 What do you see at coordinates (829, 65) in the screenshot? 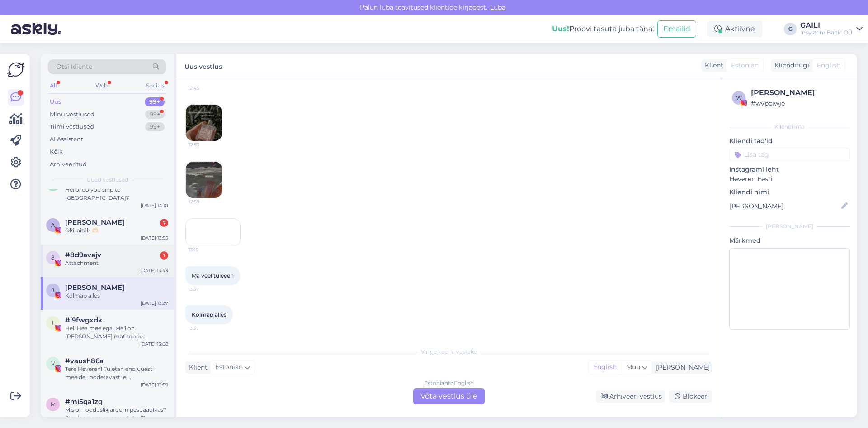
I see `span: English` at bounding box center [829, 65].